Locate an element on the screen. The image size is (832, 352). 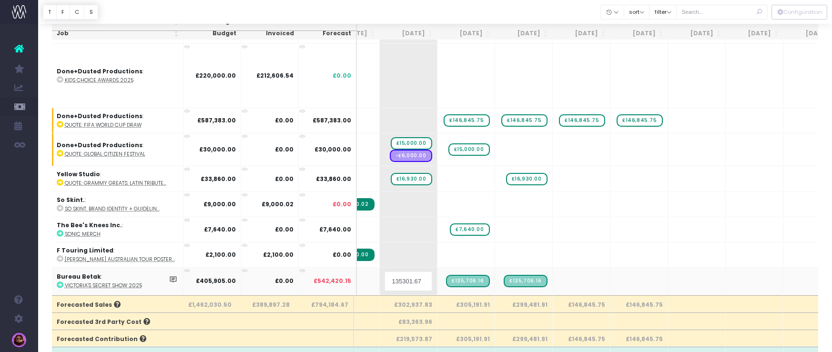
strong: Yellow Studio is located at coordinates (78, 174).